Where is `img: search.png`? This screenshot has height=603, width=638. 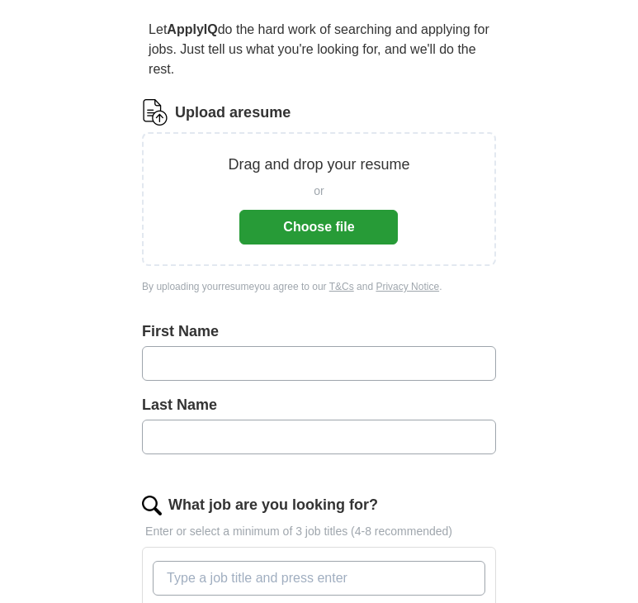 img: search.png is located at coordinates (152, 505).